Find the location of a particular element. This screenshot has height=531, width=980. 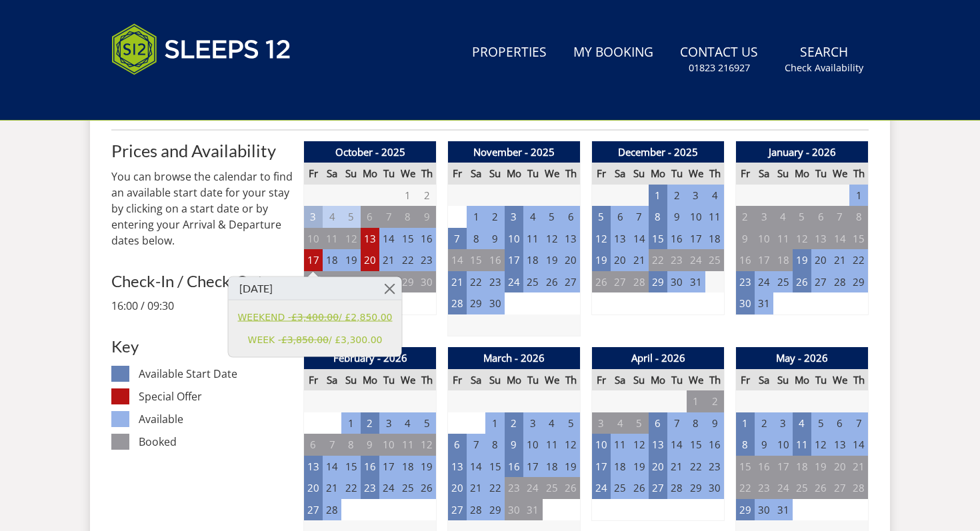

dd: Available Start Date is located at coordinates (215, 373).